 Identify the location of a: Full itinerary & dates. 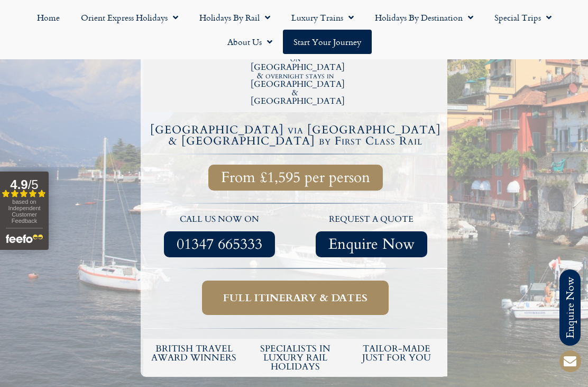
(295, 297).